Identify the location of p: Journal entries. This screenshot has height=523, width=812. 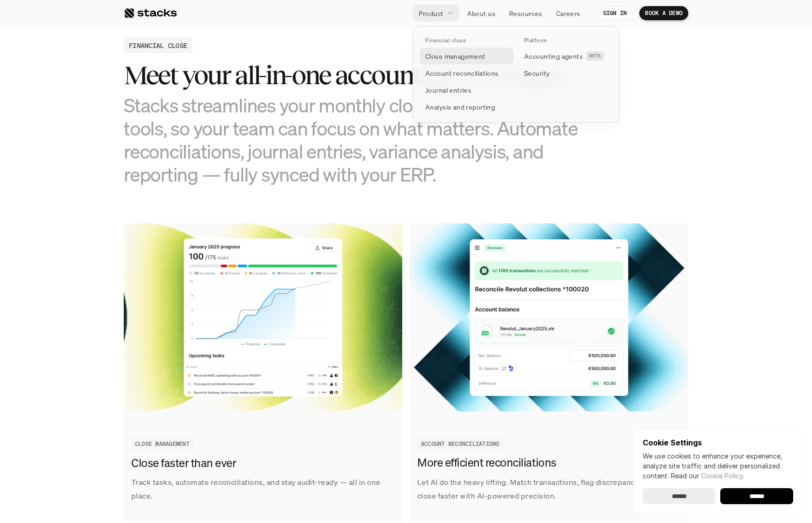
(449, 90).